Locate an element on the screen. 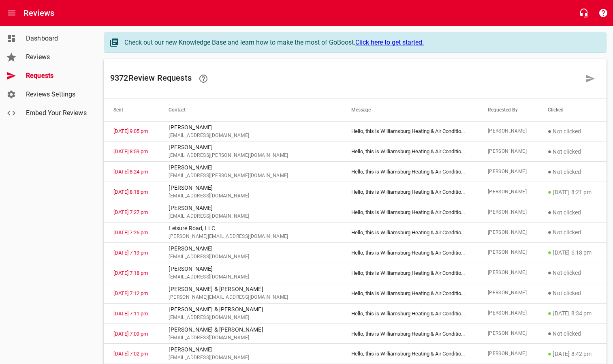 The height and width of the screenshot is (364, 613). th: Requested By is located at coordinates (508, 110).